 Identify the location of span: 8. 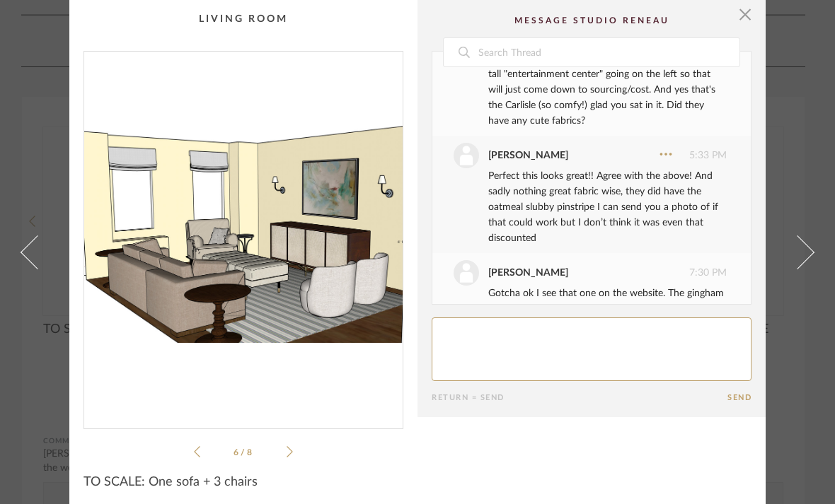
(250, 452).